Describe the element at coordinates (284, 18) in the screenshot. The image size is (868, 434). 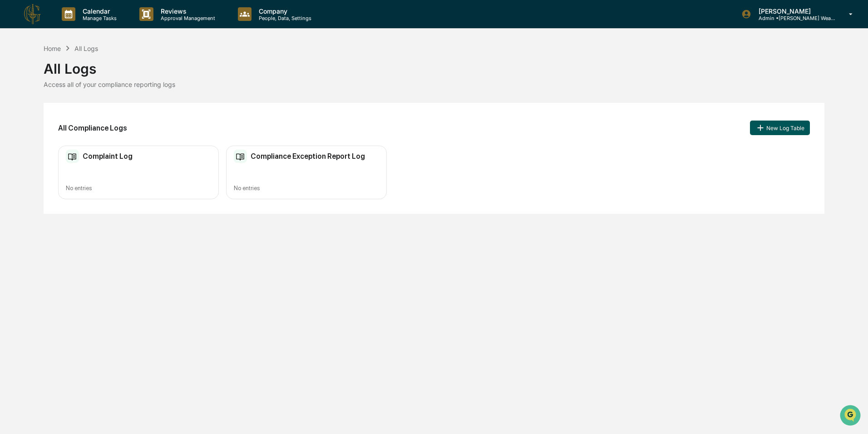
I see `p: People, Data, Settings` at that location.